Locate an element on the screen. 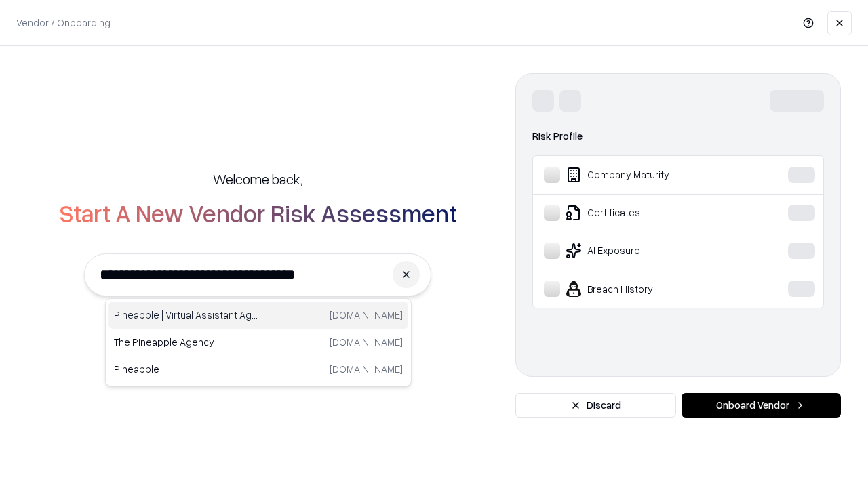 The width and height of the screenshot is (868, 488). div: Breach History is located at coordinates (645, 289).